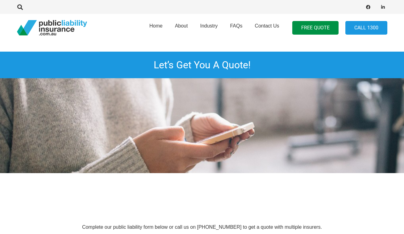  Describe the element at coordinates (156, 26) in the screenshot. I see `span: Home` at that location.